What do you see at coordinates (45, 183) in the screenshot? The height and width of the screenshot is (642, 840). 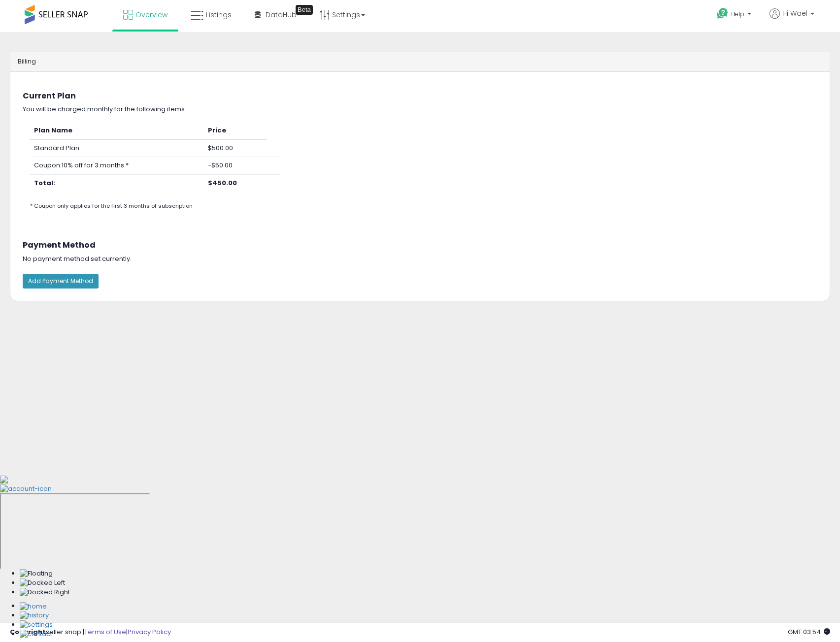 I see `b: Total:` at bounding box center [45, 183].